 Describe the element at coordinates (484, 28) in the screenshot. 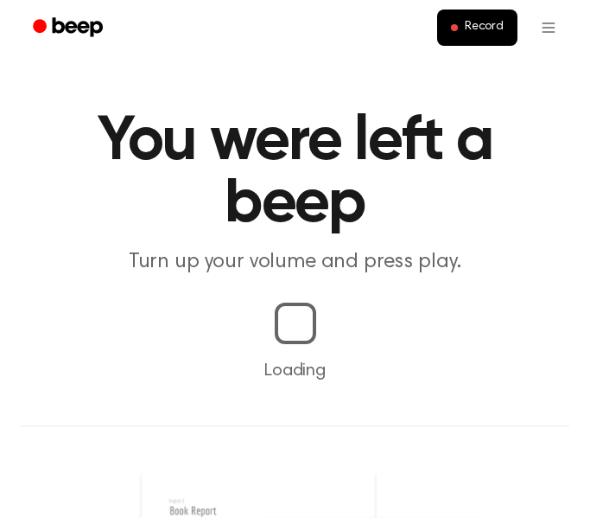

I see `span: Record` at that location.